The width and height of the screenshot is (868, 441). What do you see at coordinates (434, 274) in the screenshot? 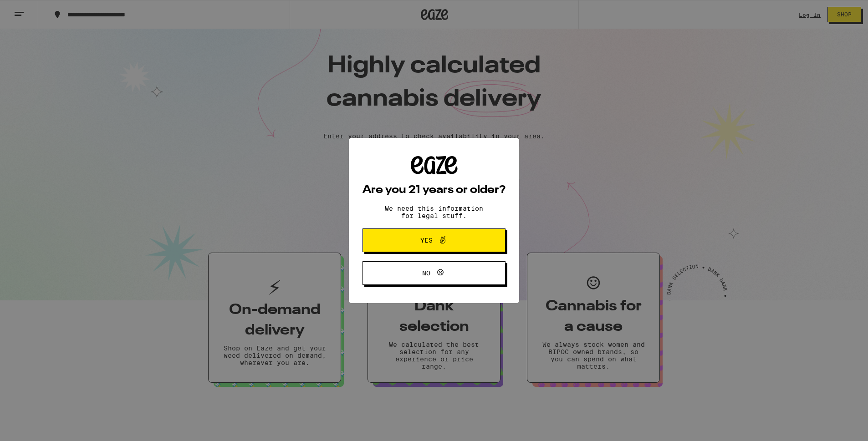
I see `button: No` at bounding box center [434, 274].